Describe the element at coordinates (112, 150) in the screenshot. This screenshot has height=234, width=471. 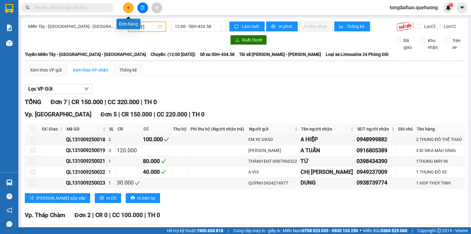
I see `div: 3` at that location.